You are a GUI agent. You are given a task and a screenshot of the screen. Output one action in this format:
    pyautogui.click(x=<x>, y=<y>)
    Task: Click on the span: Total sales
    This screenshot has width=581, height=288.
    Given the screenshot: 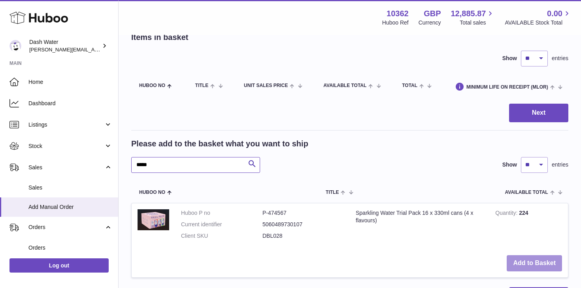 What is the action you would take?
    pyautogui.click(x=477, y=23)
    